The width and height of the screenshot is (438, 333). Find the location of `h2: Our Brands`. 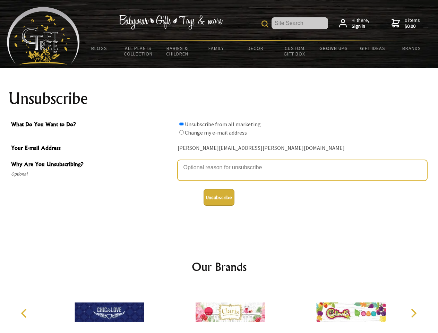

h2: Our Brands is located at coordinates (219, 267).